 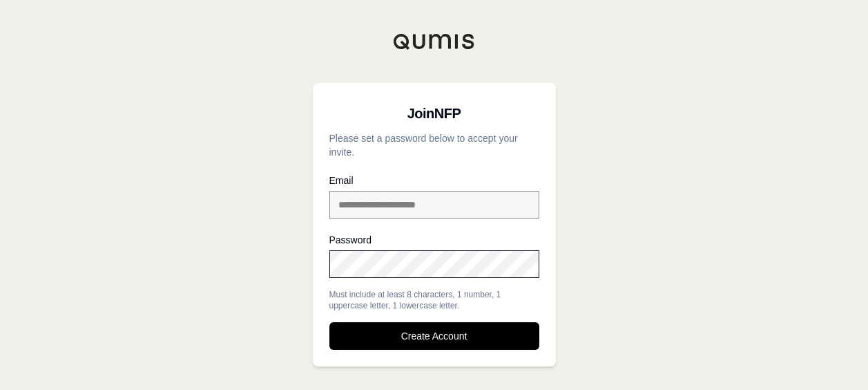 What do you see at coordinates (434, 180) in the screenshot?
I see `label: Email` at bounding box center [434, 180].